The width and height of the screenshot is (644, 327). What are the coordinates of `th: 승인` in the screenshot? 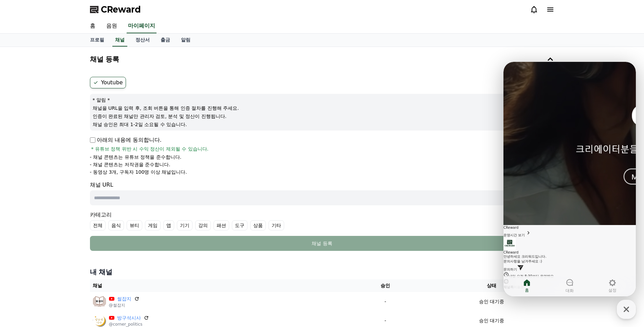 It's located at (386, 285).